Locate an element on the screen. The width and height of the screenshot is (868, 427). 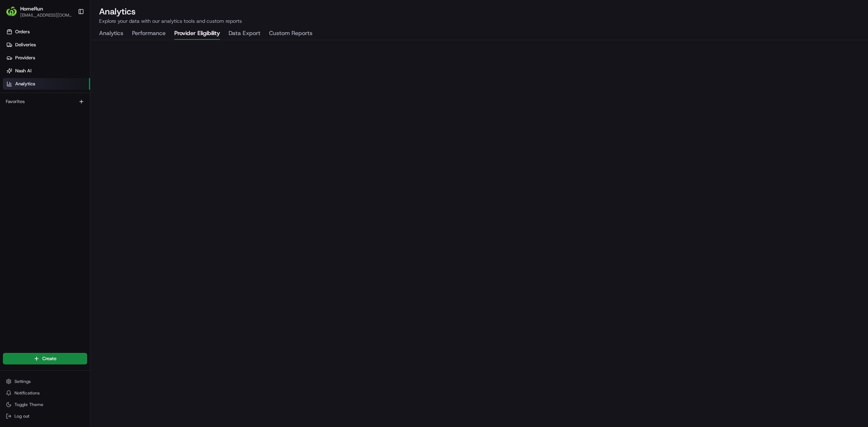
span: Notifications is located at coordinates (27, 393).